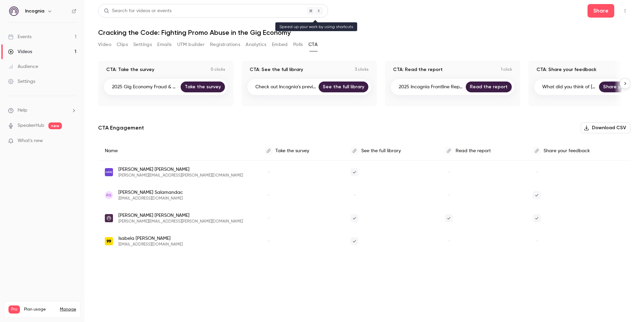  I want to click on h6: Incognia, so click(34, 11).